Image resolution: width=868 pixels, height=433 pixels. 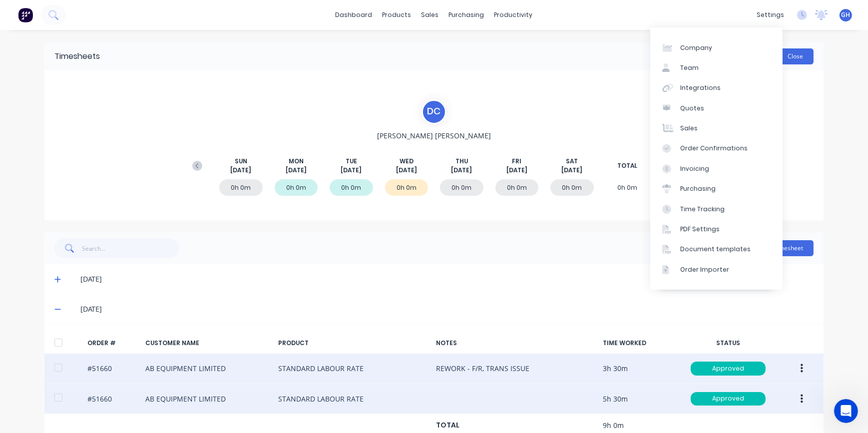 I want to click on div: settings, so click(x=770, y=15).